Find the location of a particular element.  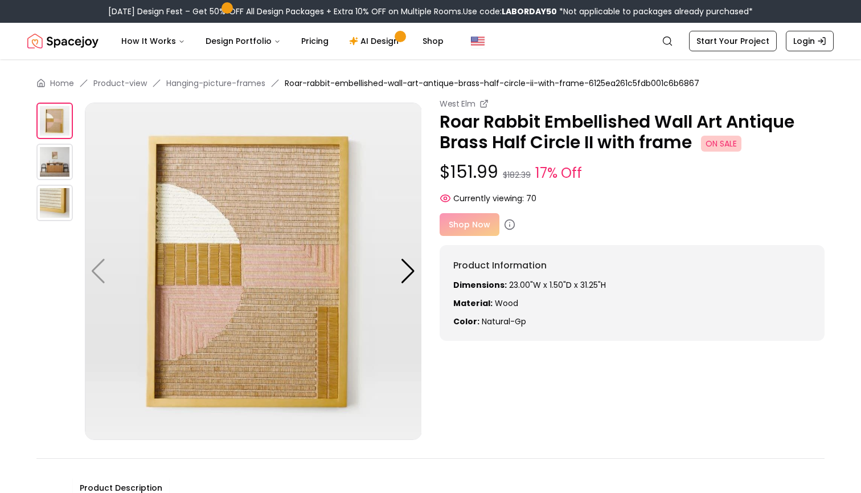

span: Currently viewing: is located at coordinates (489, 198).